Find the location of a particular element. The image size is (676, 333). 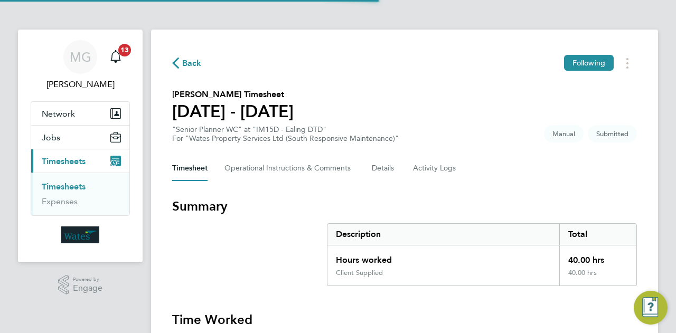

div: Description is located at coordinates (443, 235).